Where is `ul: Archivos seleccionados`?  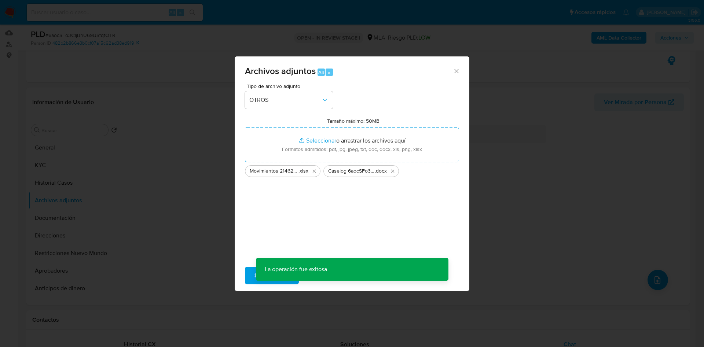
ul: Archivos seleccionados is located at coordinates (352, 170).